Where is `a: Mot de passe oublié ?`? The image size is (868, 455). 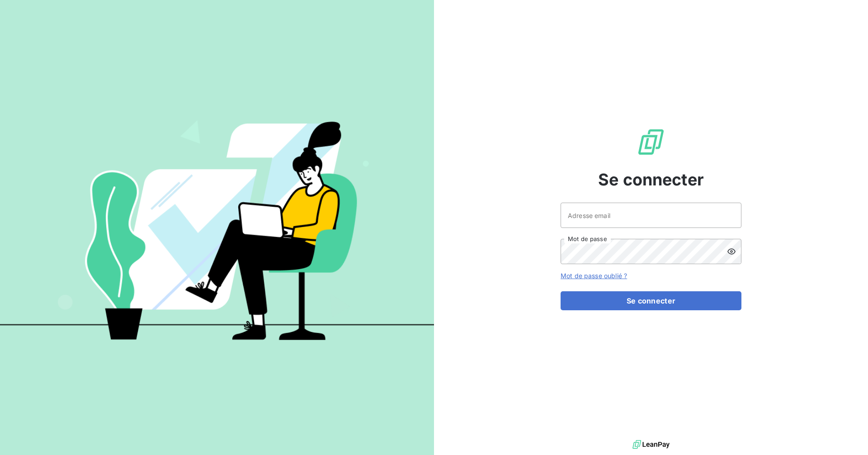
a: Mot de passe oublié ? is located at coordinates (594, 276).